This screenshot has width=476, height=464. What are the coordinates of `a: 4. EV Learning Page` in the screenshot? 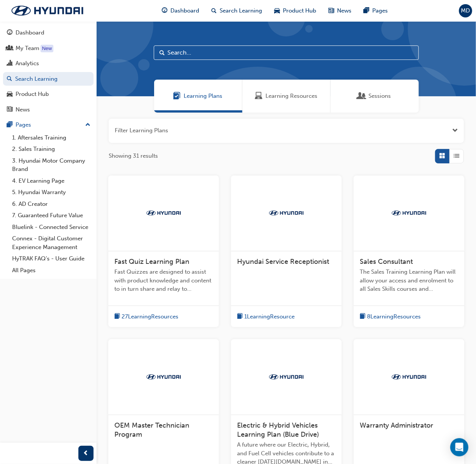 It's located at (51, 181).